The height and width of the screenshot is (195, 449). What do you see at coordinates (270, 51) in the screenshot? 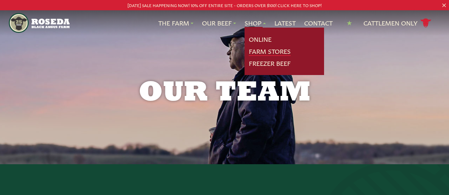
I see `a: Farm Stores` at bounding box center [270, 51].